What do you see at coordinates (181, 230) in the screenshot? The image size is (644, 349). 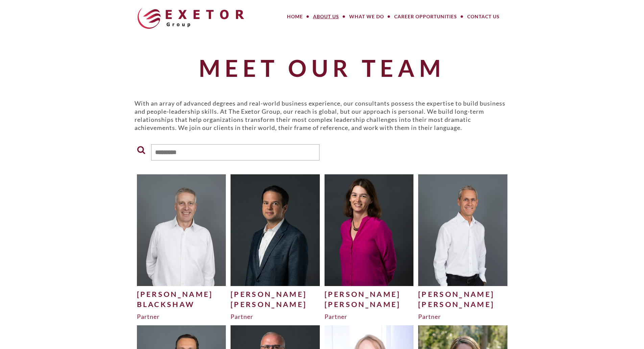 I see `img: Dave-Blackshaw-for-website2-500x625.jpg` at bounding box center [181, 230].